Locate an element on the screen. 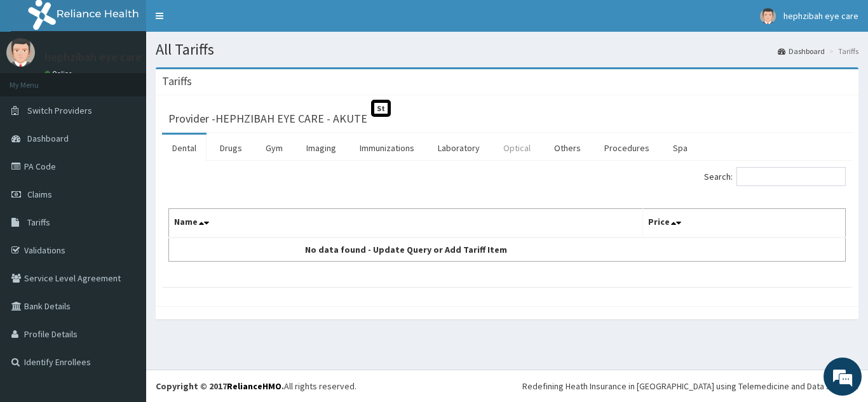  a: Dental is located at coordinates (184, 148).